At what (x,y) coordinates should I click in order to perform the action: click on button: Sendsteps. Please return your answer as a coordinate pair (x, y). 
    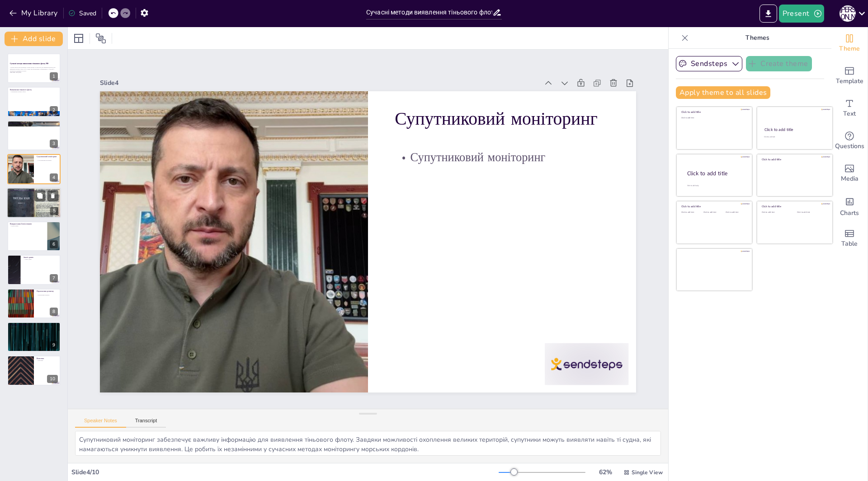
    Looking at the image, I should click on (709, 64).